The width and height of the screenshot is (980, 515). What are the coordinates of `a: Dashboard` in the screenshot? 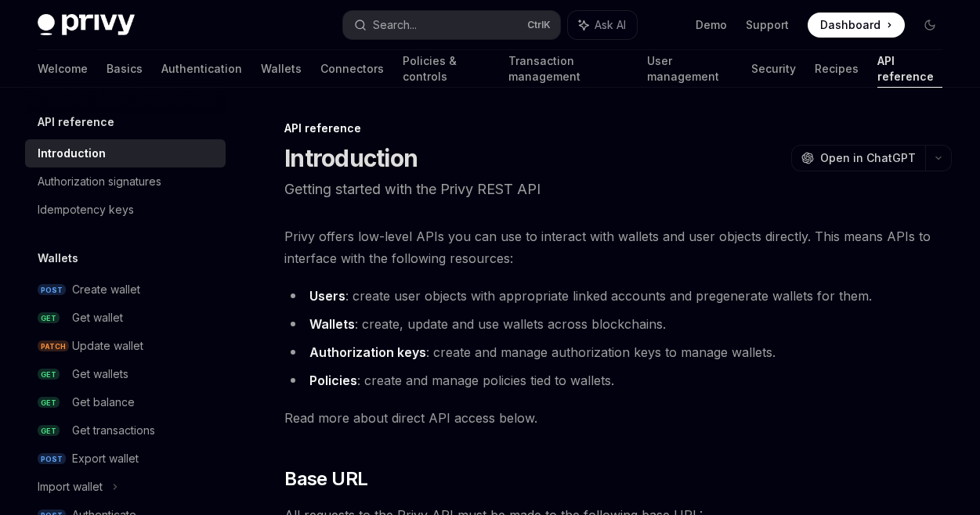 It's located at (857, 25).